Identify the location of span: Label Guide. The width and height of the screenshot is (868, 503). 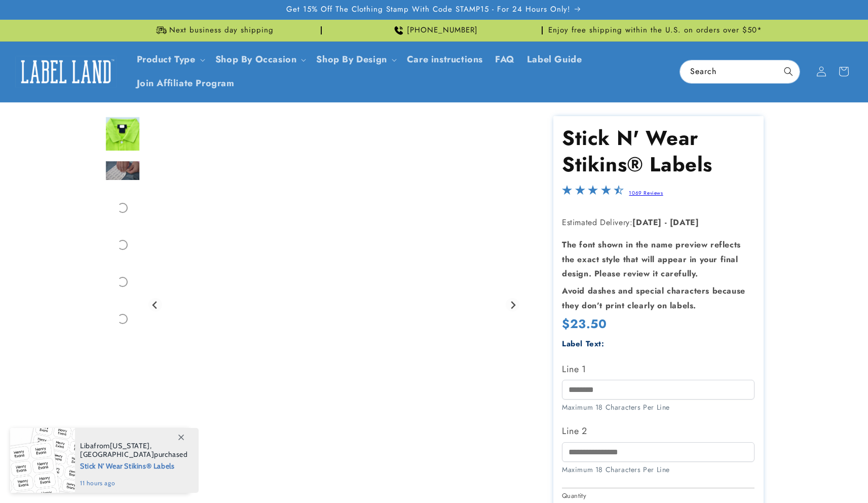
(554, 59).